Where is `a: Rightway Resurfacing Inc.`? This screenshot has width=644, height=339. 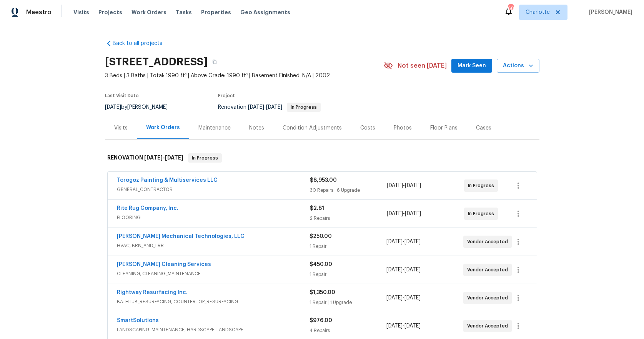
a: Rightway Resurfacing Inc. is located at coordinates (153, 293).